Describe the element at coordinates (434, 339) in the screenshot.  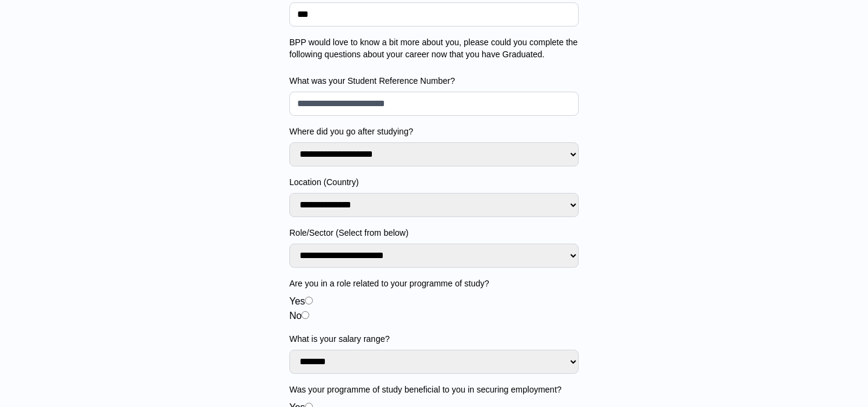
I see `label: What is your salary range?` at that location.